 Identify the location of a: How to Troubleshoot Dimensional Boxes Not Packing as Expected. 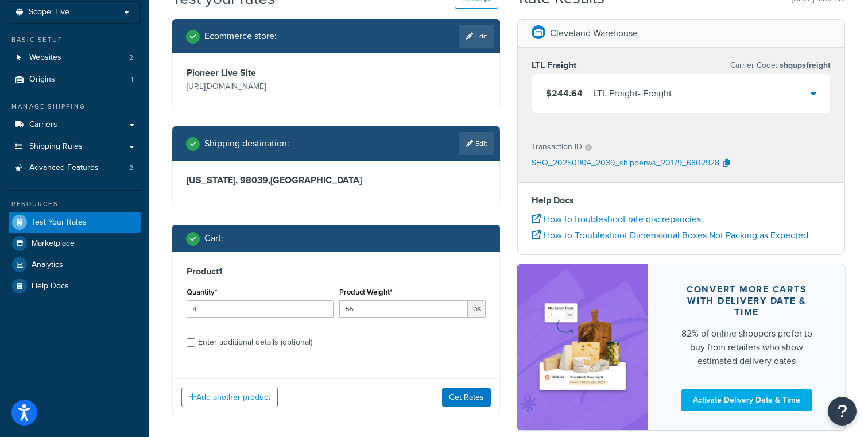
(670, 235).